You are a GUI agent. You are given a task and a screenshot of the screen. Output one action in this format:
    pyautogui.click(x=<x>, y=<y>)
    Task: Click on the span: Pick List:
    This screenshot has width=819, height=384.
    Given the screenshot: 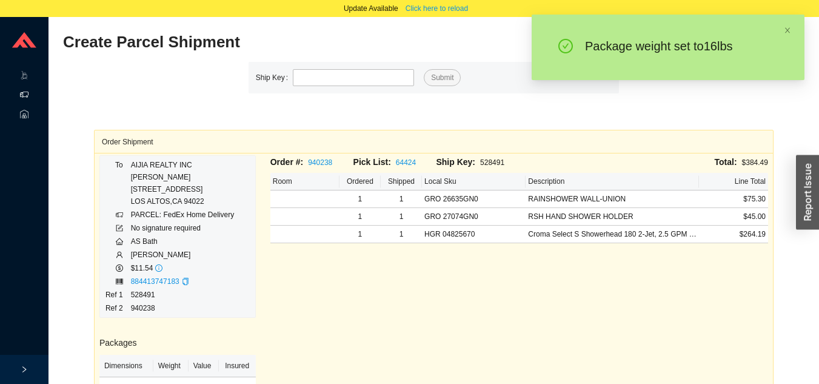 What is the action you would take?
    pyautogui.click(x=372, y=162)
    